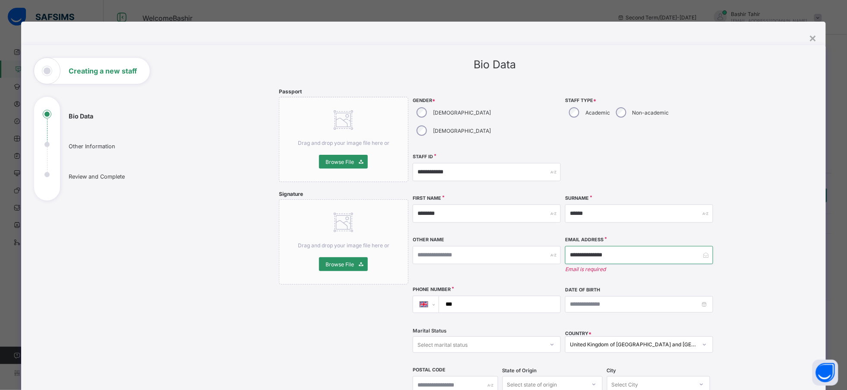 The image size is (847, 390). What do you see at coordinates (290, 91) in the screenshot?
I see `span: Passport` at bounding box center [290, 91].